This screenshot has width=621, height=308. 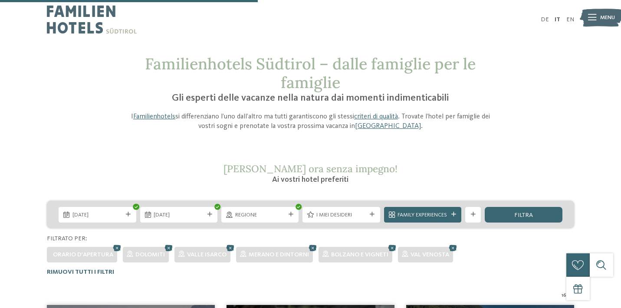 I want to click on a: Familienhotels, so click(x=154, y=117).